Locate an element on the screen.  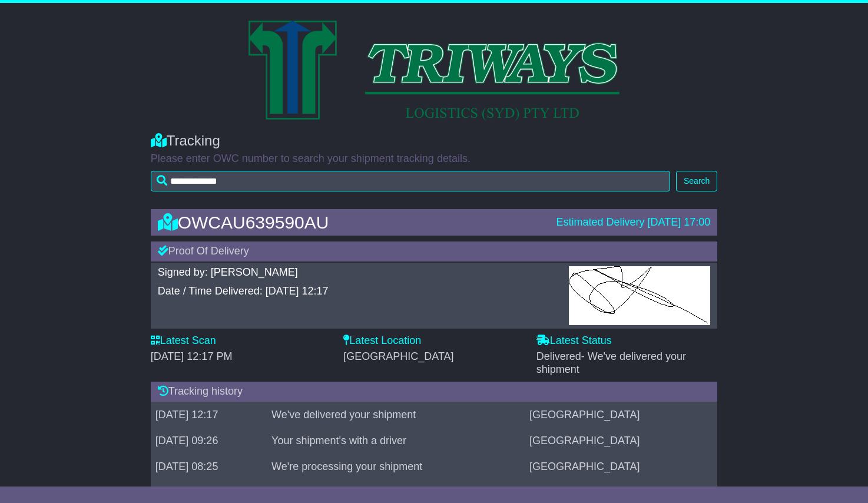
div: Tracking history is located at coordinates (434, 391).